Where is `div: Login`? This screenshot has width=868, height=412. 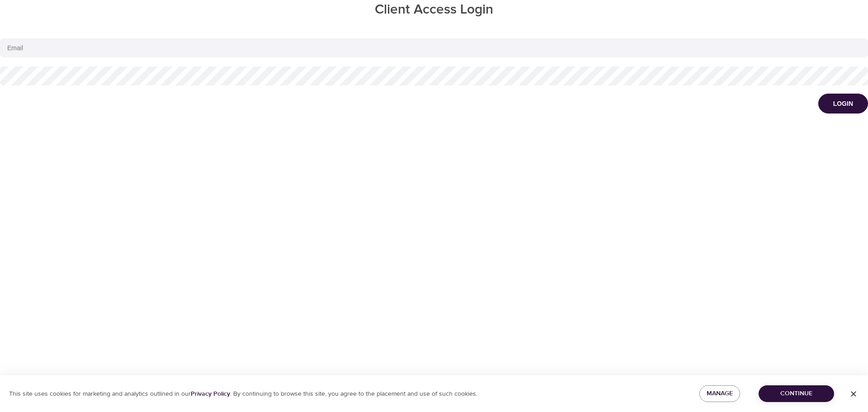
div: Login is located at coordinates (843, 104).